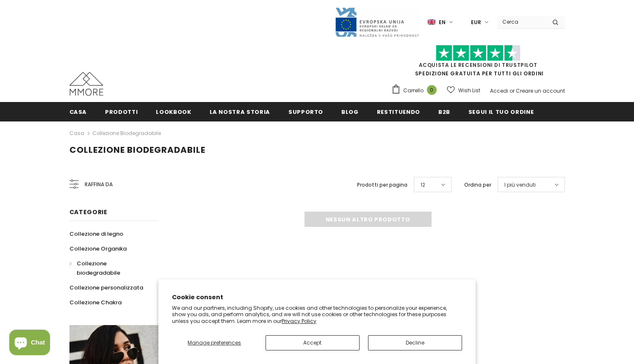 Image resolution: width=634 pixels, height=364 pixels. Describe the element at coordinates (306, 111) in the screenshot. I see `a: supporto` at that location.